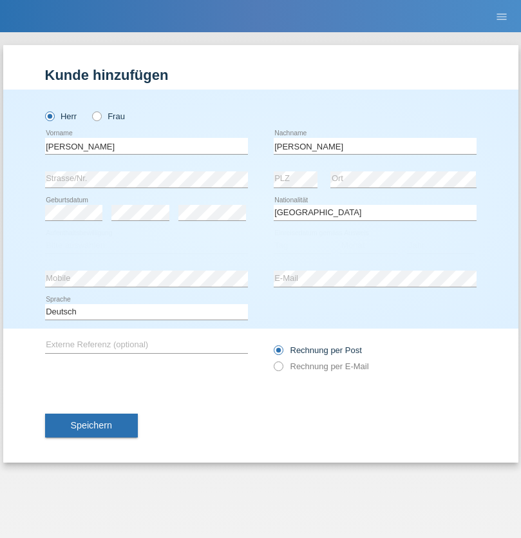 The width and height of the screenshot is (521, 538). Describe the element at coordinates (108, 116) in the screenshot. I see `label: Frau` at that location.